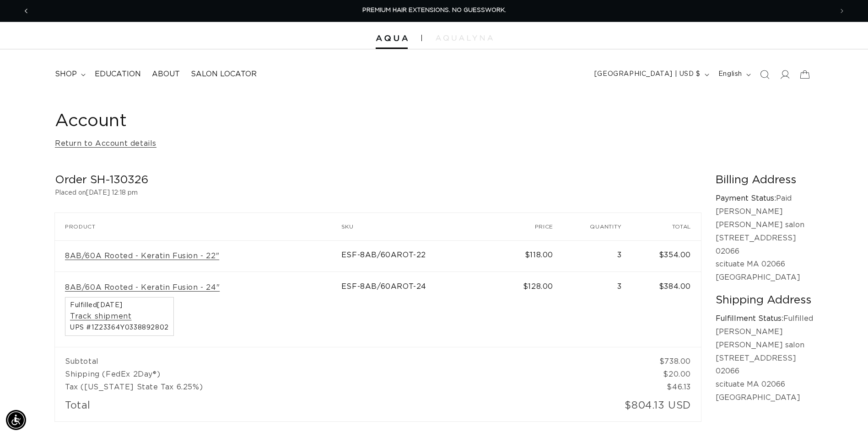 This screenshot has width=868, height=436. What do you see at coordinates (538, 287) in the screenshot?
I see `span: $128.00` at bounding box center [538, 287].